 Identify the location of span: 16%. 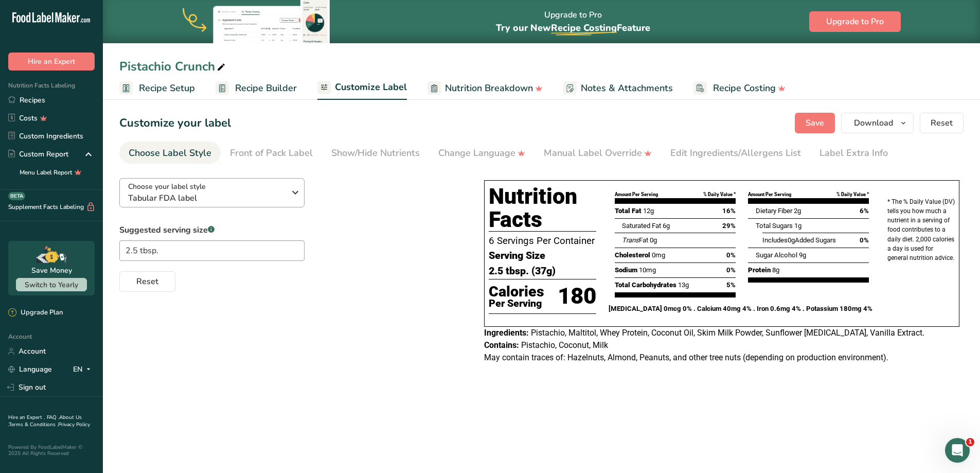
(729, 211).